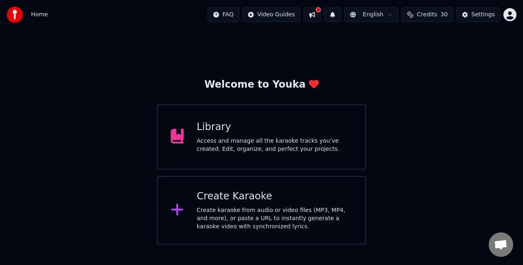 The image size is (523, 265). I want to click on div: Access and manage all the karaoke tracks you’ve created. Edit, organize, and perfect your projects., so click(274, 145).